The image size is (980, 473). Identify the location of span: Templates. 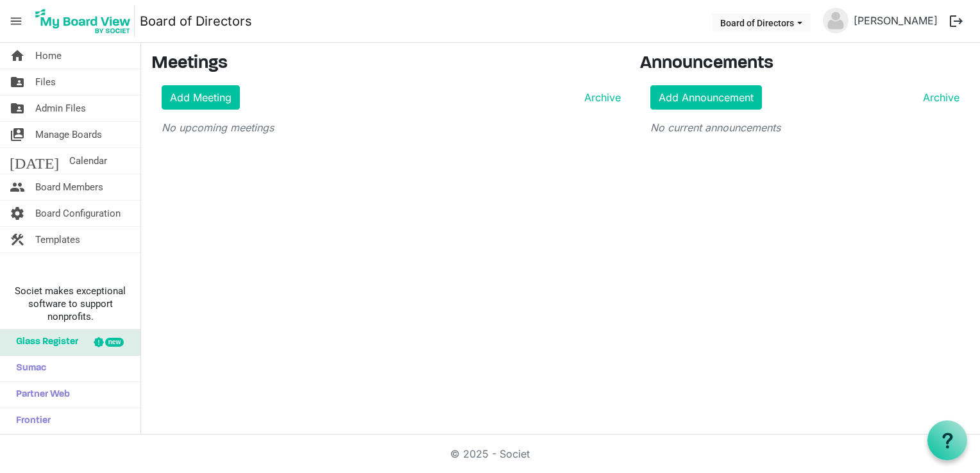
(57, 240).